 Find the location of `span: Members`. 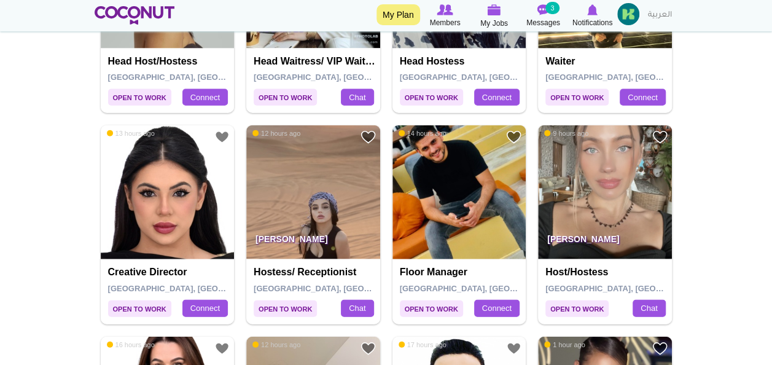

span: Members is located at coordinates (445, 23).